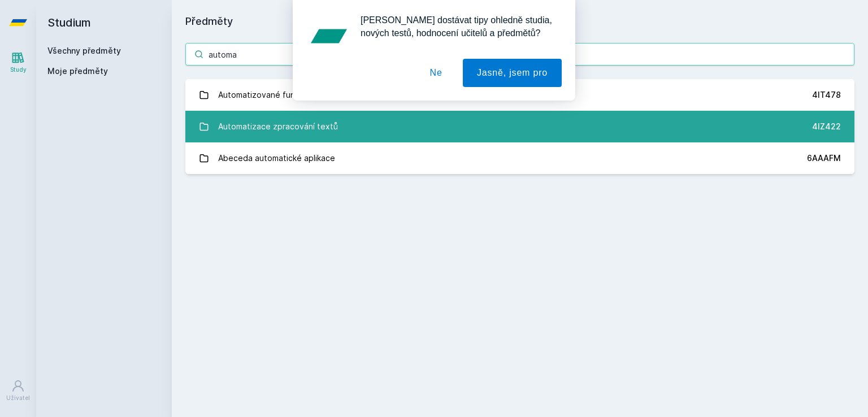 This screenshot has height=417, width=868. I want to click on div: Automatizace zpracování textů, so click(278, 127).